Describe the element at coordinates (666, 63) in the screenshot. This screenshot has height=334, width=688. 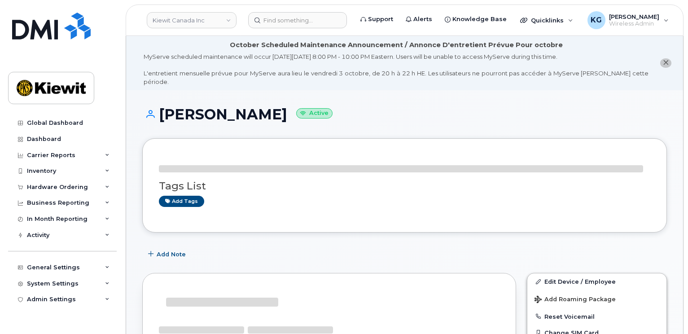
I see `button: close notification` at that location.